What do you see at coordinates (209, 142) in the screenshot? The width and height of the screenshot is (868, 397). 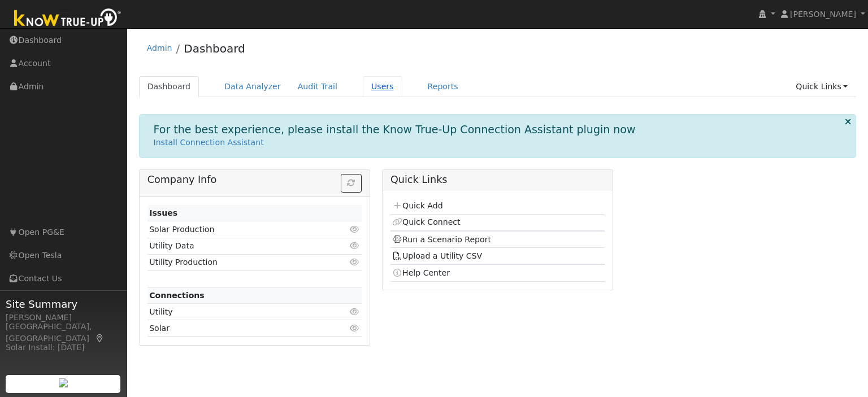 I see `a: Install Connection Assistant` at bounding box center [209, 142].